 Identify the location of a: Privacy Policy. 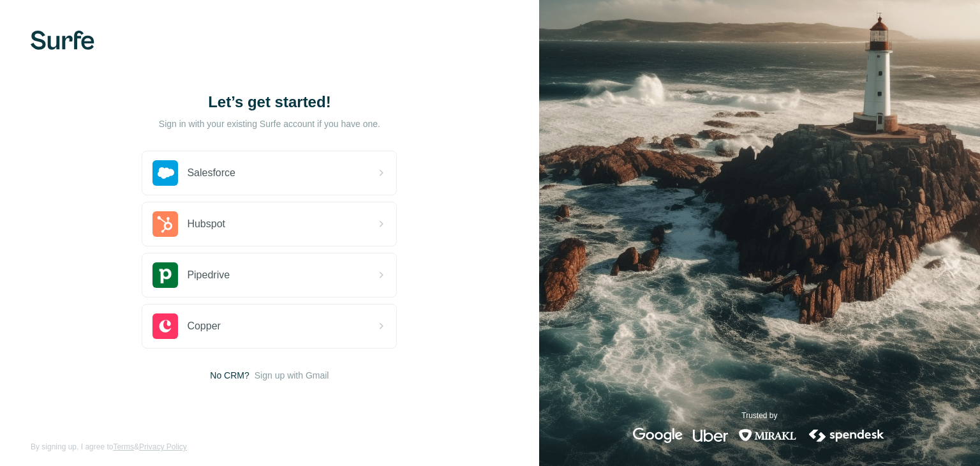
(162, 447).